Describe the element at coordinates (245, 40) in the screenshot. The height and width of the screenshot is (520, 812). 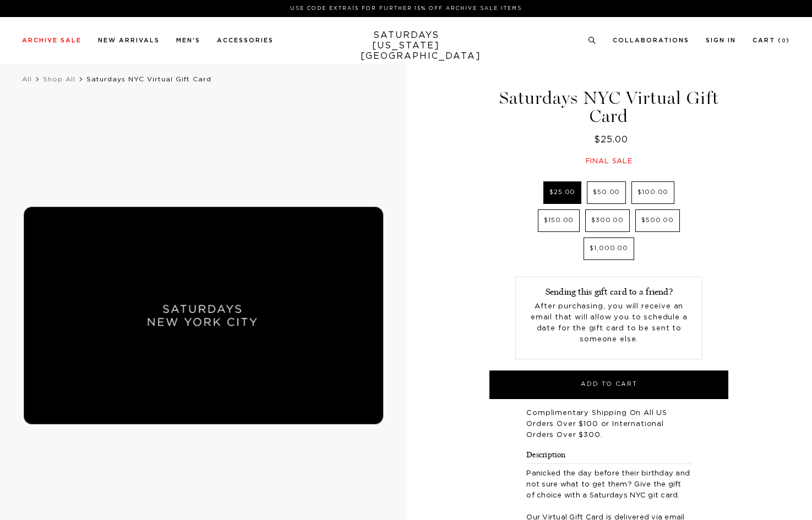
I see `a: Accessories` at that location.